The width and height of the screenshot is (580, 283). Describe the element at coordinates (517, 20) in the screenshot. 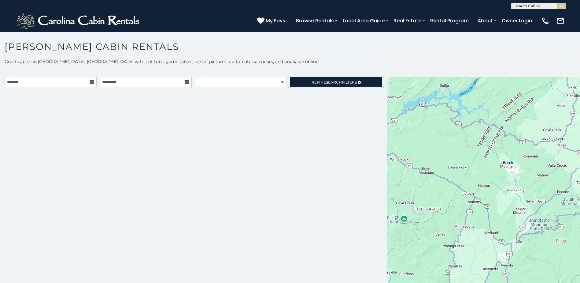

I see `a: Owner Login` at that location.